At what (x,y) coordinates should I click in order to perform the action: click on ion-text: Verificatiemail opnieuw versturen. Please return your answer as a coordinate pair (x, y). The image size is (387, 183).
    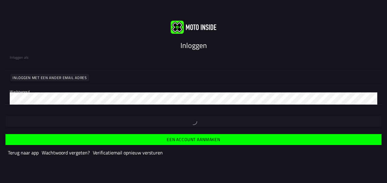
    Looking at the image, I should click on (128, 153).